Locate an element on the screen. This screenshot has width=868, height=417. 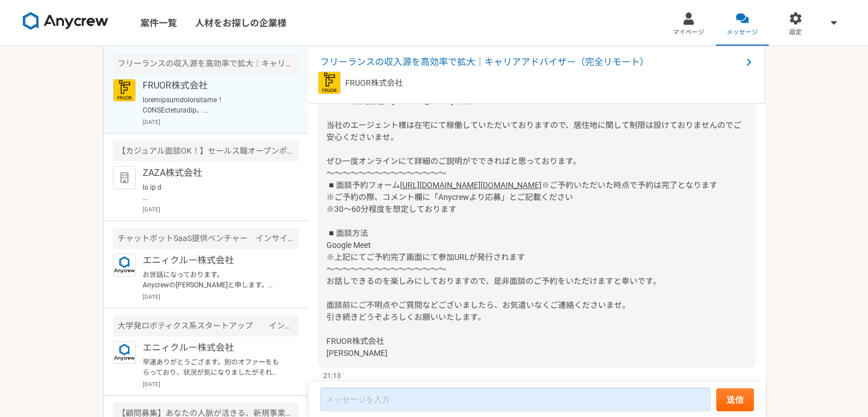
img: 8DqYSo04kwAAAAASUVORK5CYII= is located at coordinates (65, 21).